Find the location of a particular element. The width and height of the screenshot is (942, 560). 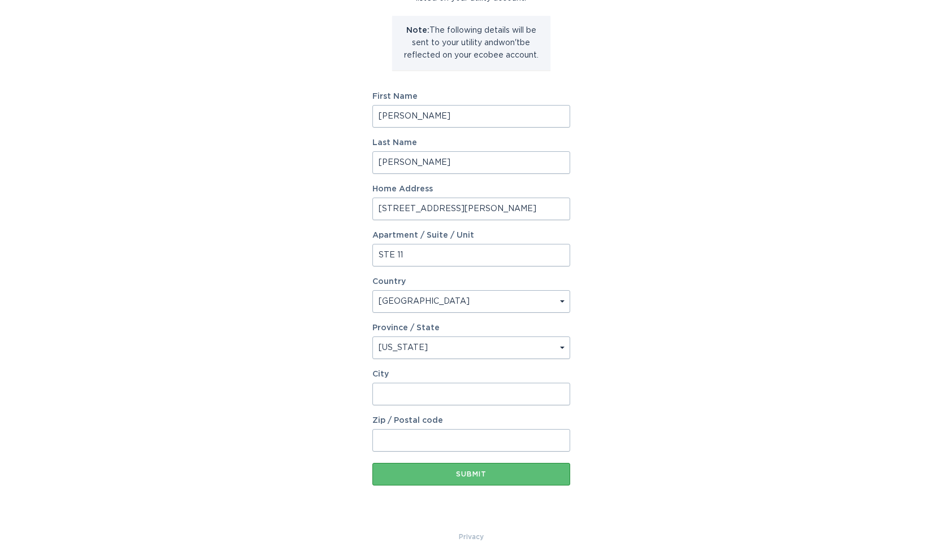

label: Country is located at coordinates (389, 282).